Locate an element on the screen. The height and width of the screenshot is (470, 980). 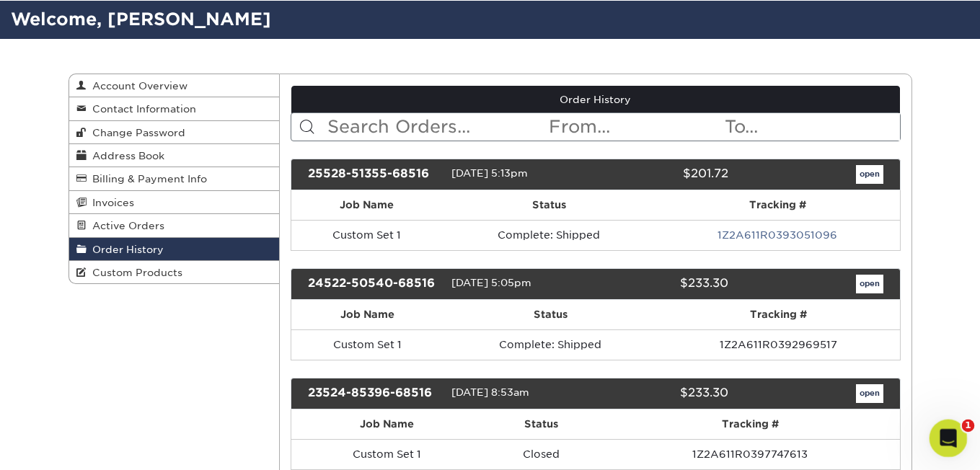
input: From... is located at coordinates (636, 127).